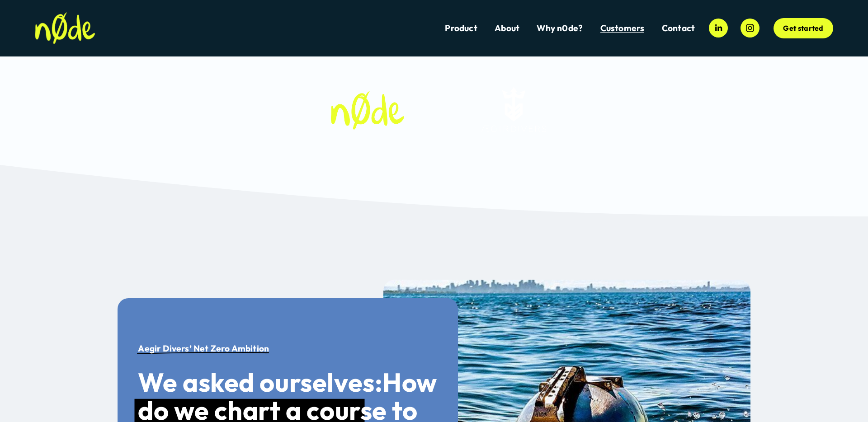  Describe the element at coordinates (434, 110) in the screenshot. I see `span: x` at that location.